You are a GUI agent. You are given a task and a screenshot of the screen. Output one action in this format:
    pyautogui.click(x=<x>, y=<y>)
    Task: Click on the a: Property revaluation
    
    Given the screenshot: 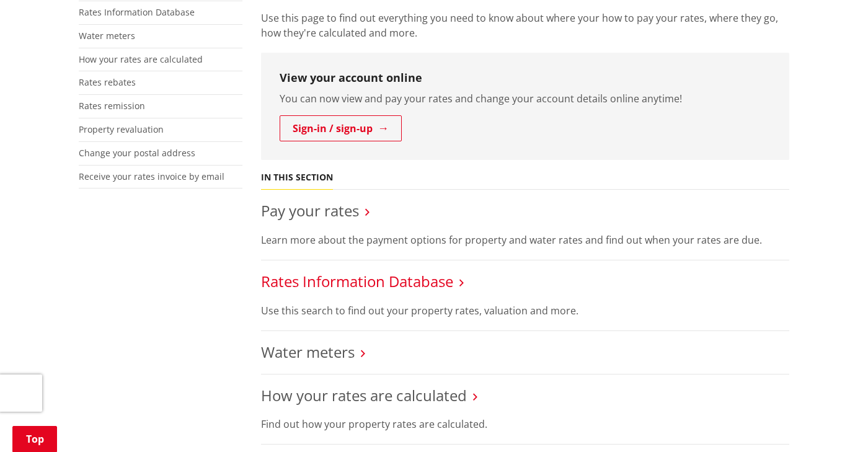 What is the action you would take?
    pyautogui.click(x=121, y=129)
    